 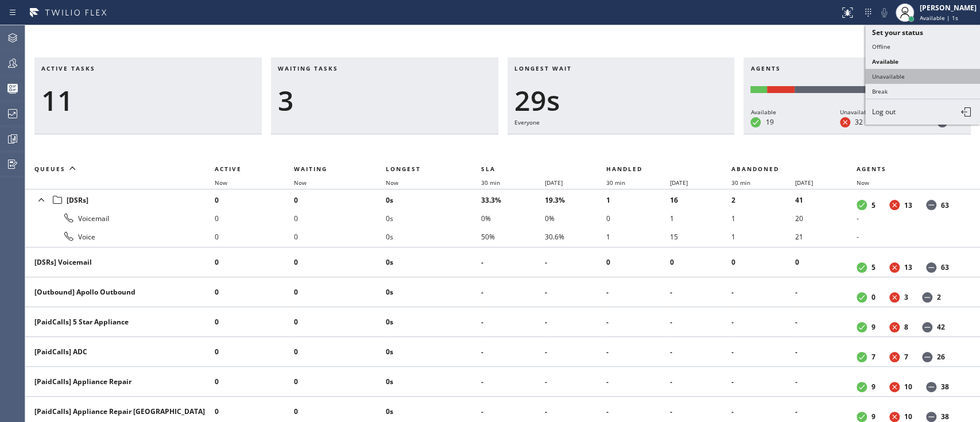 I want to click on div: Offline: 196, so click(x=879, y=89).